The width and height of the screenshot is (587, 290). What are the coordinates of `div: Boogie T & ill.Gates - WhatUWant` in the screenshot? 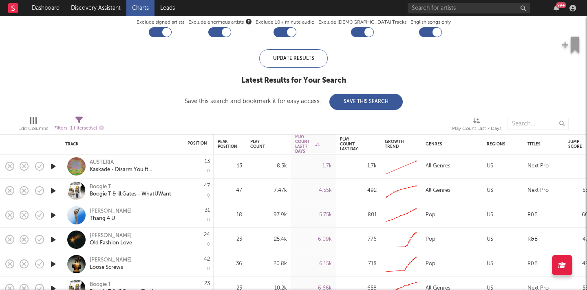 It's located at (130, 194).